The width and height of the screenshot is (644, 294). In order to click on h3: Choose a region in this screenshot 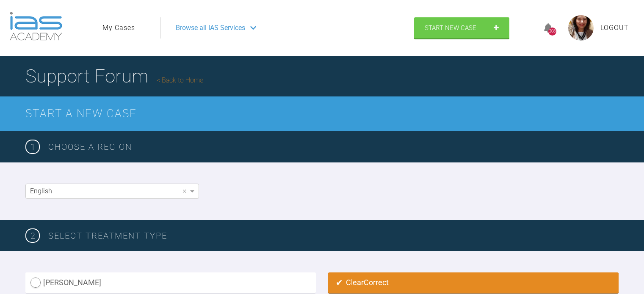, I will do `click(333, 147)`.